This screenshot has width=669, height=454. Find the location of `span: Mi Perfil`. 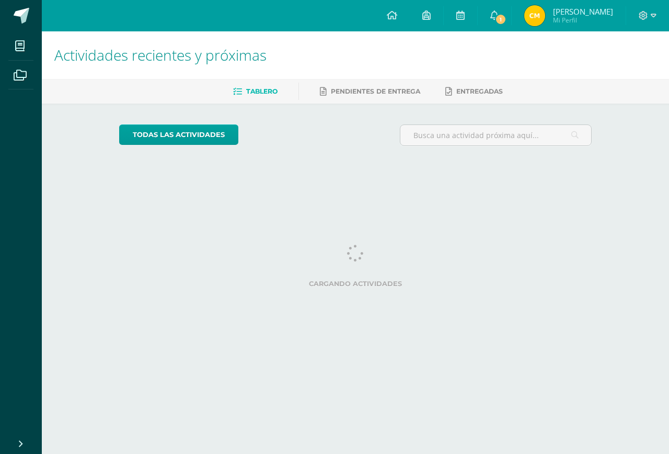

span: Mi Perfil is located at coordinates (583, 20).